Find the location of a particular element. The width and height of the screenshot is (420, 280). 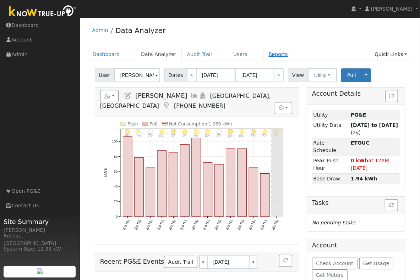

button: Utility is located at coordinates (322, 75).